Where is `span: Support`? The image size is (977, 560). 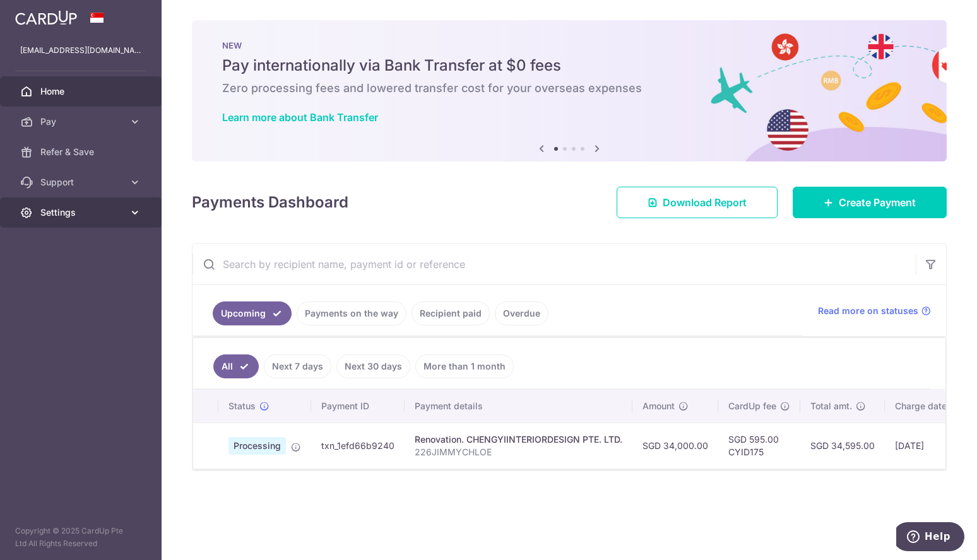 span: Support is located at coordinates (82, 182).